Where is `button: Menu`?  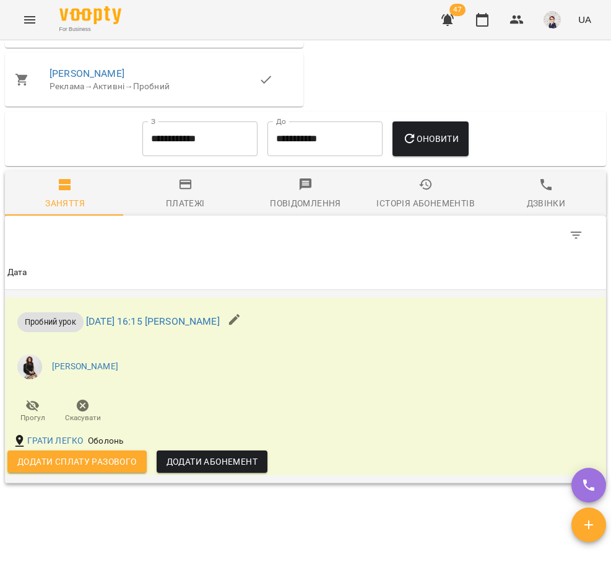 button: Menu is located at coordinates (30, 20).